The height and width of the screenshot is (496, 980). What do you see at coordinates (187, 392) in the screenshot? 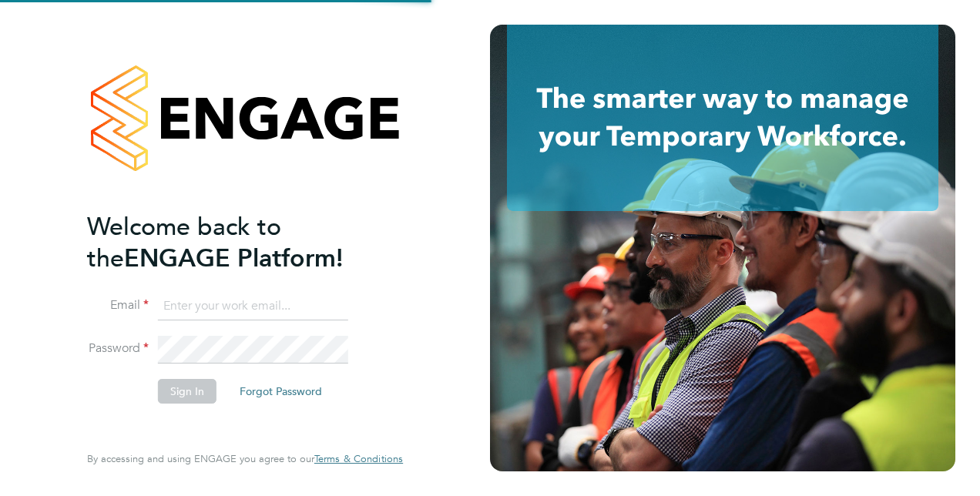
I see `button: Sign In` at bounding box center [187, 392].